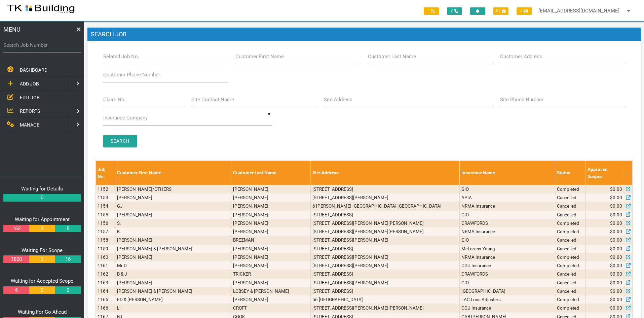  Describe the element at coordinates (507, 299) in the screenshot. I see `td: LAC Loss Adjusters` at that location.